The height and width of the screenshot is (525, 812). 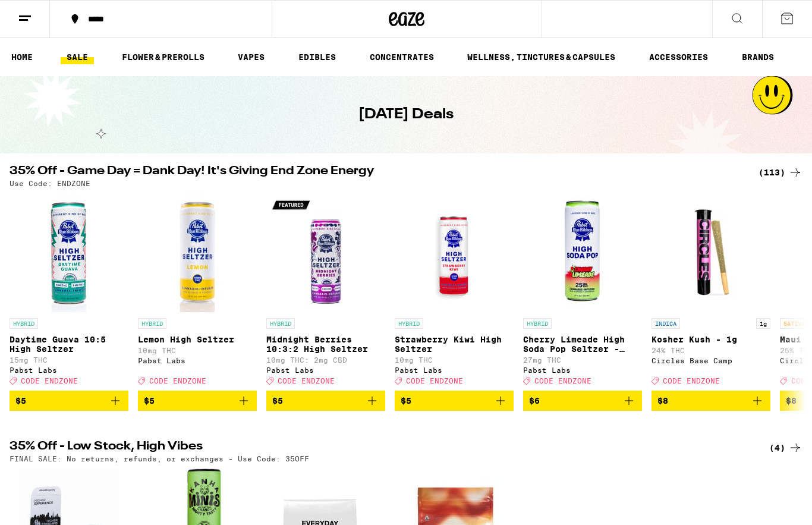 I want to click on a: Open page for Daytime Guava 10:5 High Seltzer from Pabst Labs, so click(x=69, y=292).